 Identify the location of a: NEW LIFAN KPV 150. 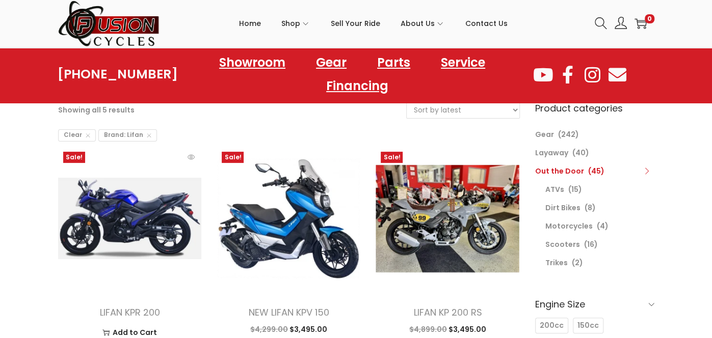
(288, 312).